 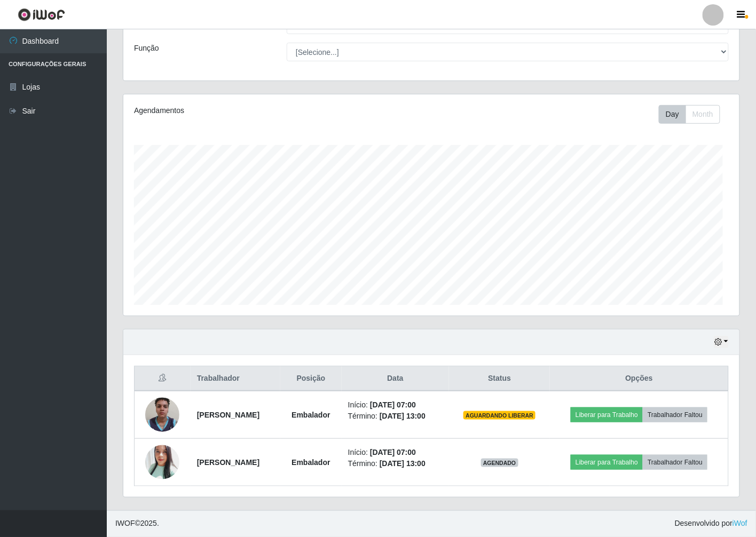 What do you see at coordinates (500, 463) in the screenshot?
I see `span: AGENDADO` at bounding box center [500, 463].